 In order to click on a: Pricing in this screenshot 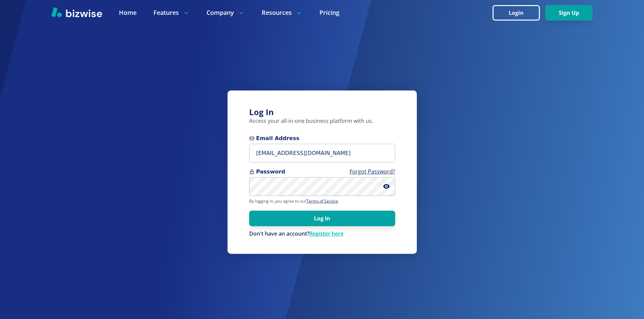, I will do `click(329, 12)`.